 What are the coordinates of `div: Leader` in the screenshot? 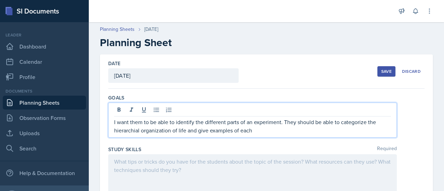 It's located at (44, 35).